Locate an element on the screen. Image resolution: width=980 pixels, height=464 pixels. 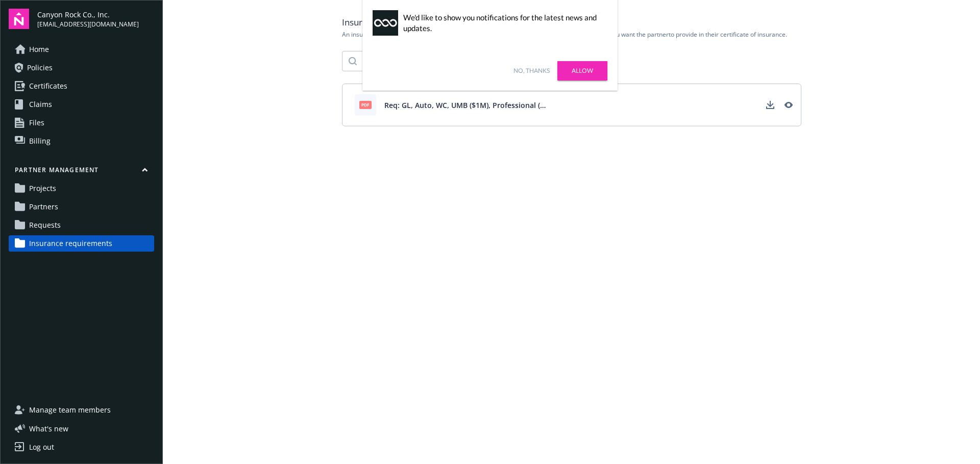
span: Certificates is located at coordinates (48, 86).